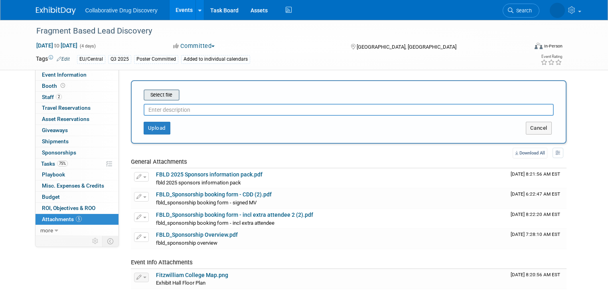 The image size is (608, 291). I want to click on a: ROI, Objectives & ROO, so click(77, 208).